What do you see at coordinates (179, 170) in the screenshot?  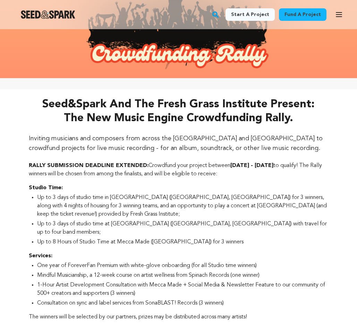 I see `p: Crowdfund your project between to qualify! The Rally winners will be chosen from among the finali...` at bounding box center [179, 170].